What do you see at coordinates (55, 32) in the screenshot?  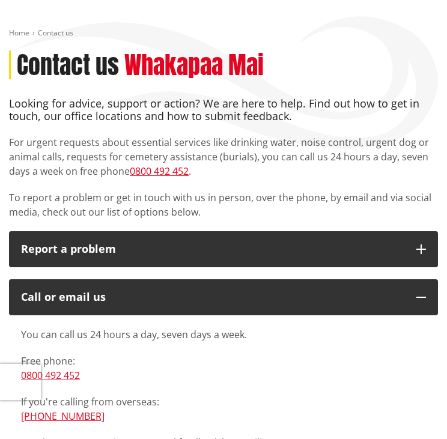 I see `span: Contact us` at bounding box center [55, 32].